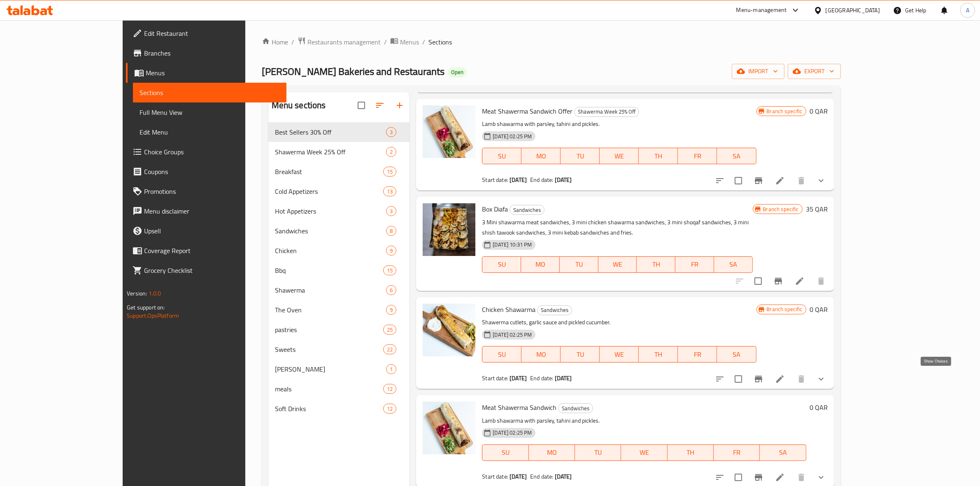  I want to click on button: SU, so click(501, 354).